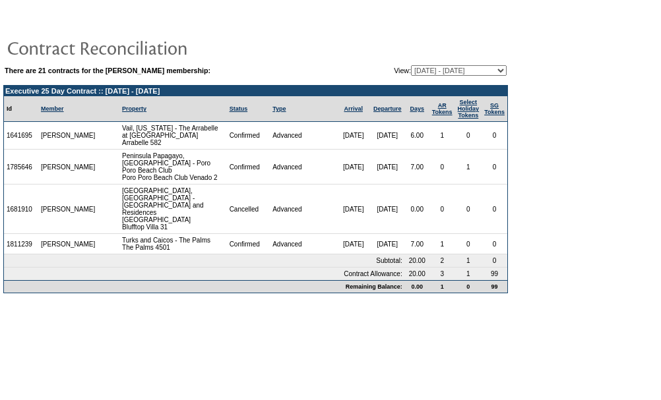 This screenshot has height=400, width=661. Describe the element at coordinates (249, 209) in the screenshot. I see `td: Cancelled` at that location.